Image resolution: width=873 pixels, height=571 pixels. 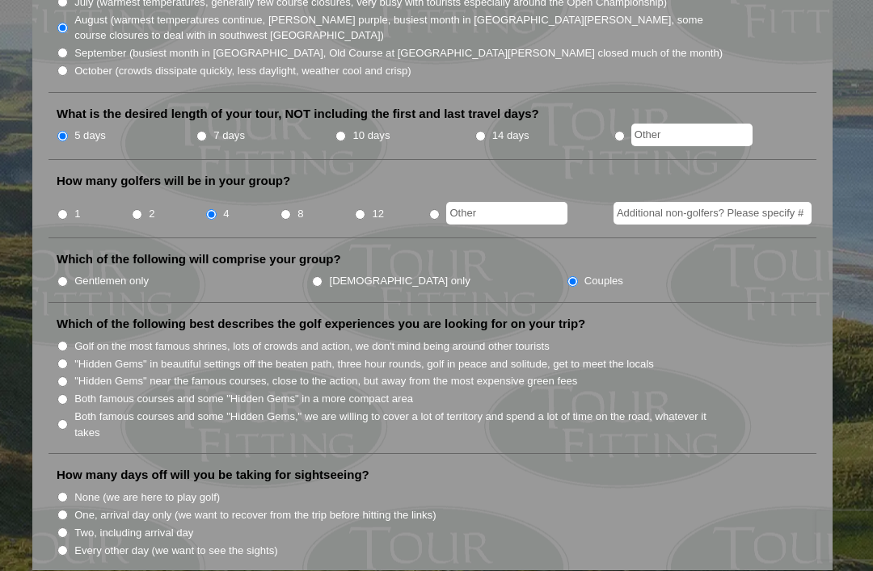 I want to click on label: 14 days, so click(x=511, y=137).